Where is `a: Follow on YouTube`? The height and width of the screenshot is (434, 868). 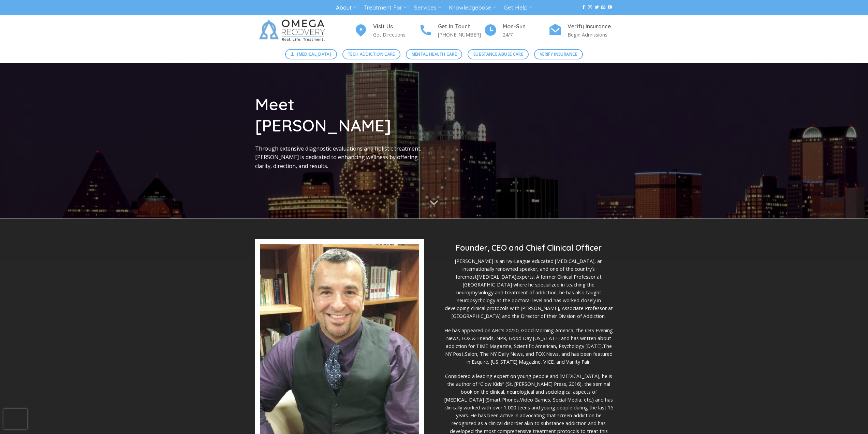 a: Follow on YouTube is located at coordinates (610, 7).